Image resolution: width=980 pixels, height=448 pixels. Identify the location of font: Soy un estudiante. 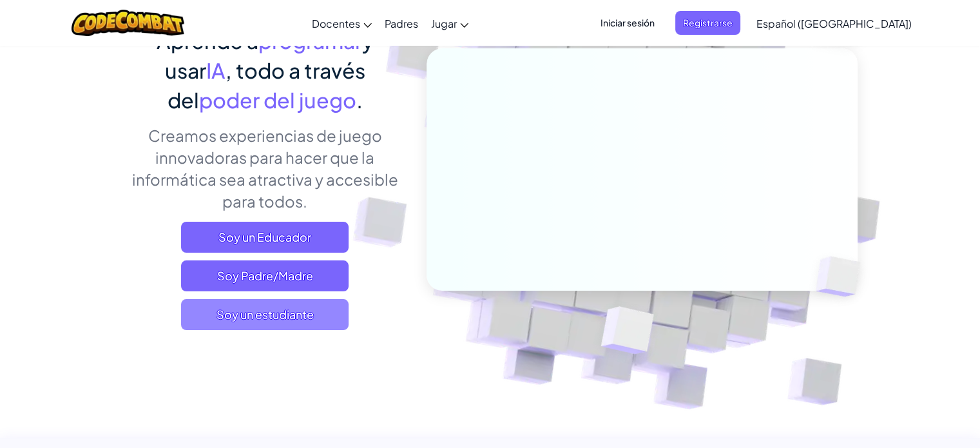
(265, 314).